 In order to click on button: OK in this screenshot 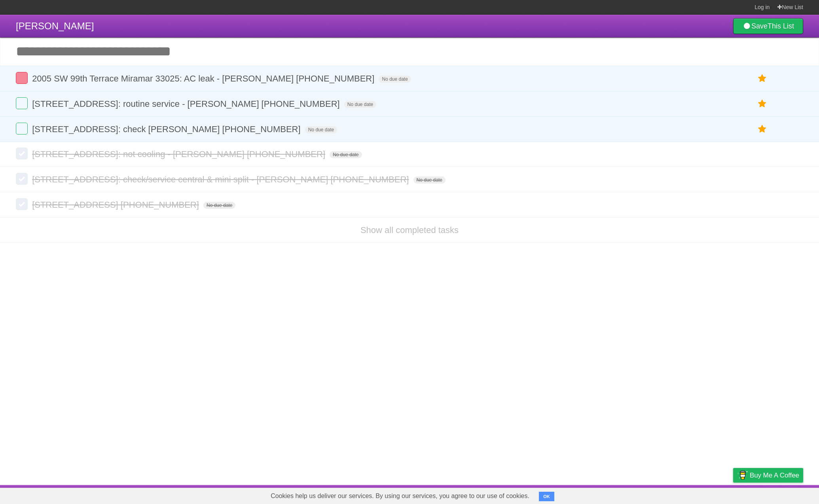, I will do `click(546, 496)`.